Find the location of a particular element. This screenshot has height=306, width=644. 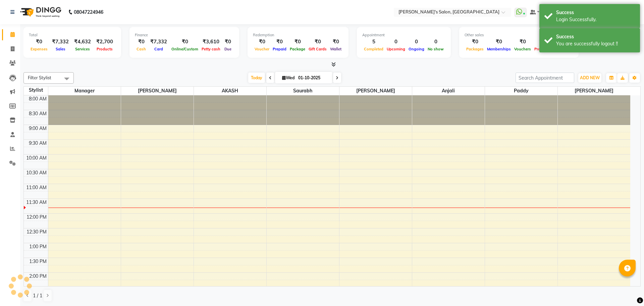

span: Completed is located at coordinates (374, 49).